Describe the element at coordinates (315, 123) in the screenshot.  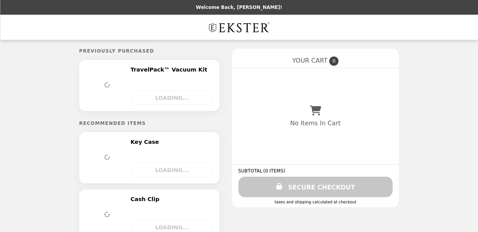
I see `p: No Items In Cart` at that location.